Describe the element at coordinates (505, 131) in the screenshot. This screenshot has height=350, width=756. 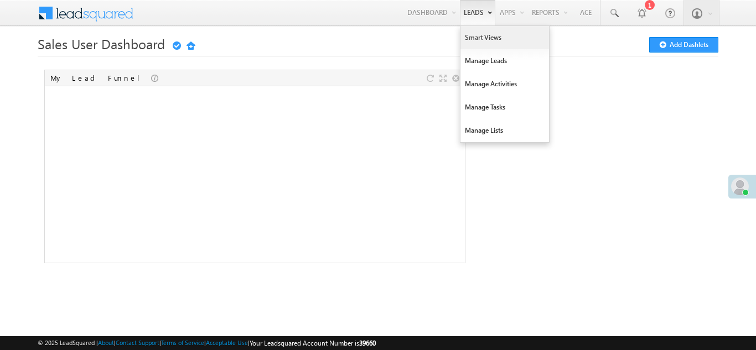
I see `a: Manage Lists` at that location.